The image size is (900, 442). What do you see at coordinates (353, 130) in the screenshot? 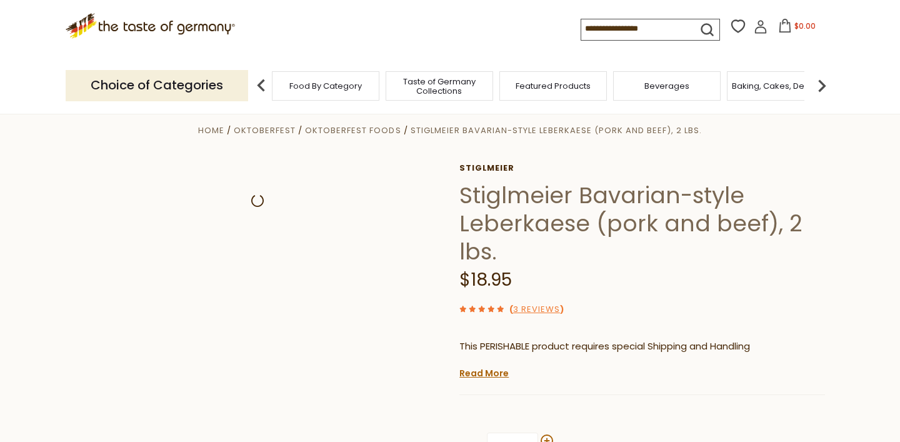
I see `span: Oktoberfest Foods` at bounding box center [353, 130].